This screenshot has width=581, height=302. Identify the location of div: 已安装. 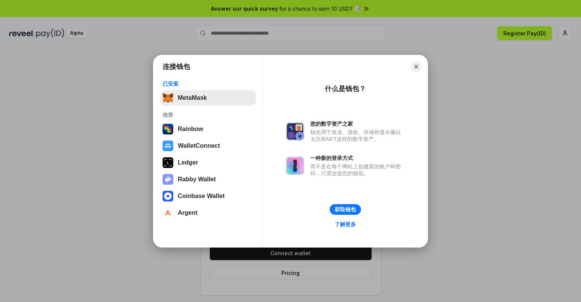
(208, 84).